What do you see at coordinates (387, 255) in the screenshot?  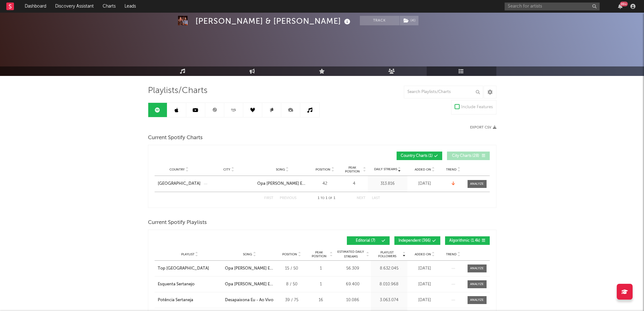 I see `span: Playlist Followers` at bounding box center [387, 255].